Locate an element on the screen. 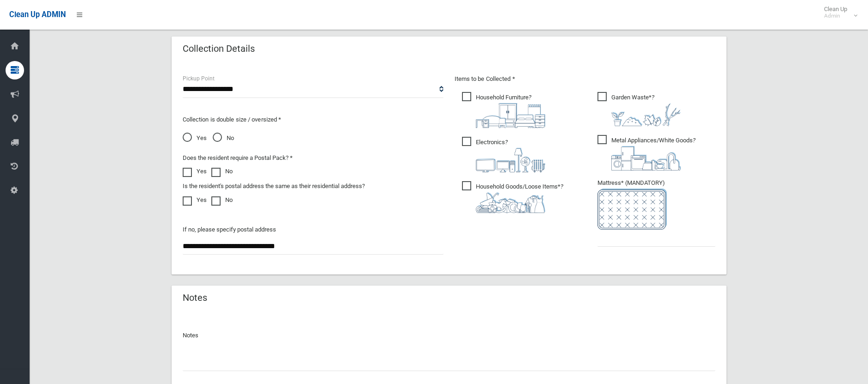  span: Garden Waste* is located at coordinates (639, 109).